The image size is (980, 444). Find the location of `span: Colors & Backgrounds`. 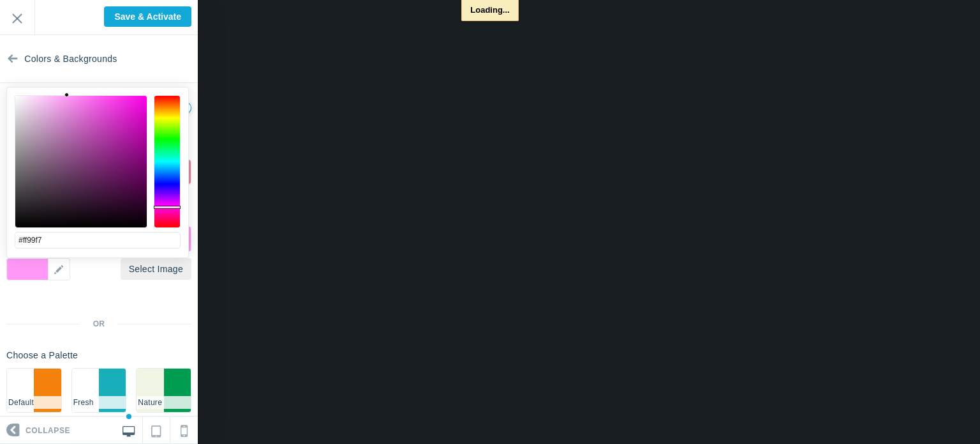

span: Colors & Backgrounds is located at coordinates (70, 58).